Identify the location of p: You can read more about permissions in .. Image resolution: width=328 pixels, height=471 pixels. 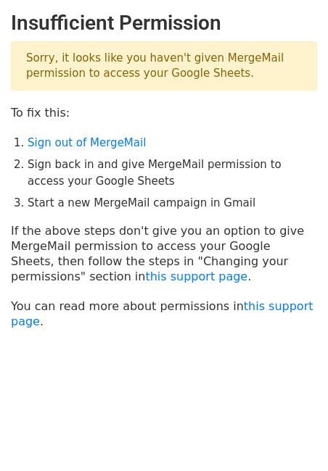
(164, 314).